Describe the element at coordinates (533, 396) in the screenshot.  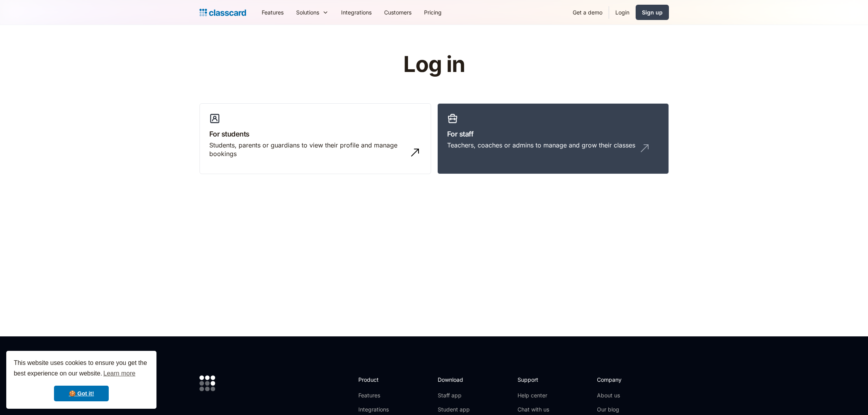
I see `a: Help center` at that location.